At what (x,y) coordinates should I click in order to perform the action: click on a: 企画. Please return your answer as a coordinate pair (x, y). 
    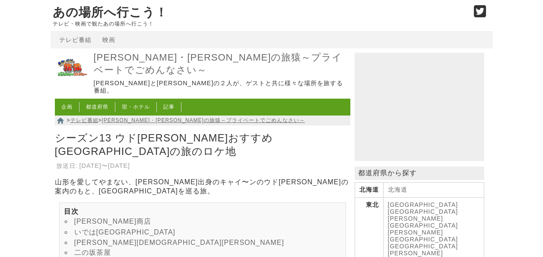
    Looking at the image, I should click on (67, 107).